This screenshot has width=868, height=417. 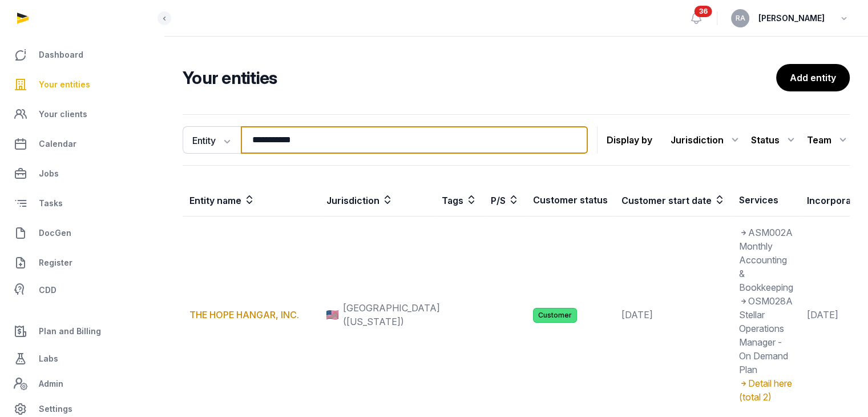 What do you see at coordinates (570, 200) in the screenshot?
I see `th: Customer status` at bounding box center [570, 200].